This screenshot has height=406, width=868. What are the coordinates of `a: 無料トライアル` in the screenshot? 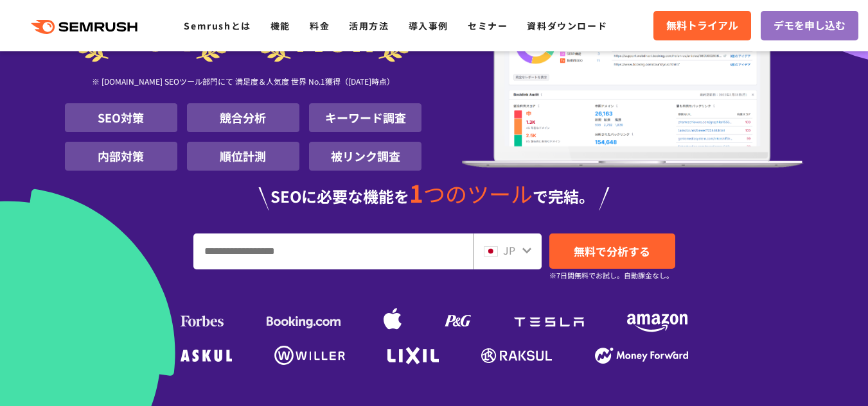 It's located at (702, 26).